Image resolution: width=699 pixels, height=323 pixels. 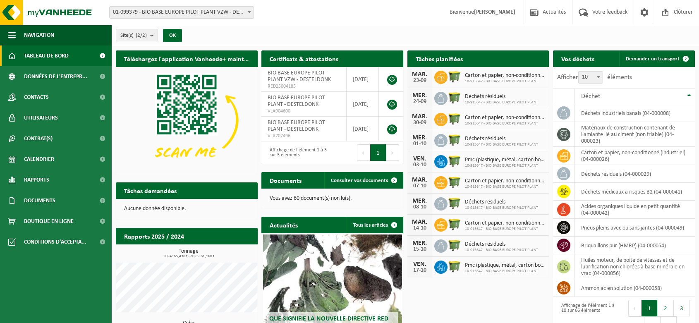 I want to click on span: RED25004185, so click(x=304, y=87).